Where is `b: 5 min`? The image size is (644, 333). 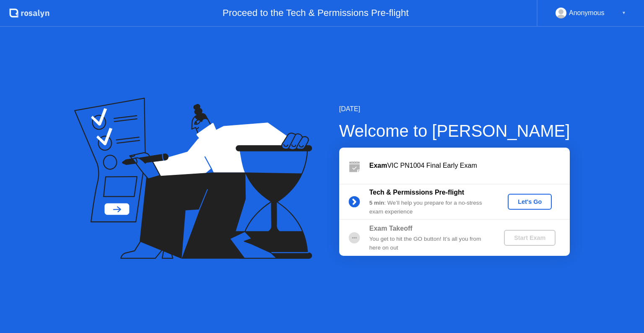 b: 5 min is located at coordinates (377, 203).